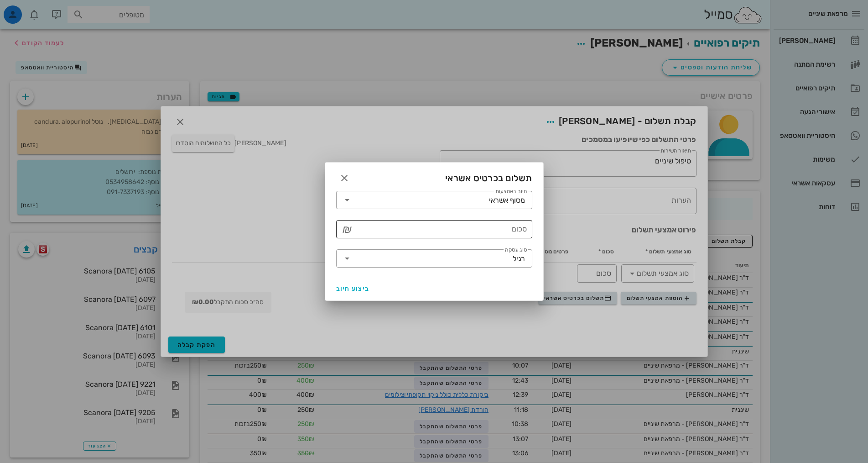 This screenshot has width=868, height=463. I want to click on label: סוג עסקה, so click(516, 249).